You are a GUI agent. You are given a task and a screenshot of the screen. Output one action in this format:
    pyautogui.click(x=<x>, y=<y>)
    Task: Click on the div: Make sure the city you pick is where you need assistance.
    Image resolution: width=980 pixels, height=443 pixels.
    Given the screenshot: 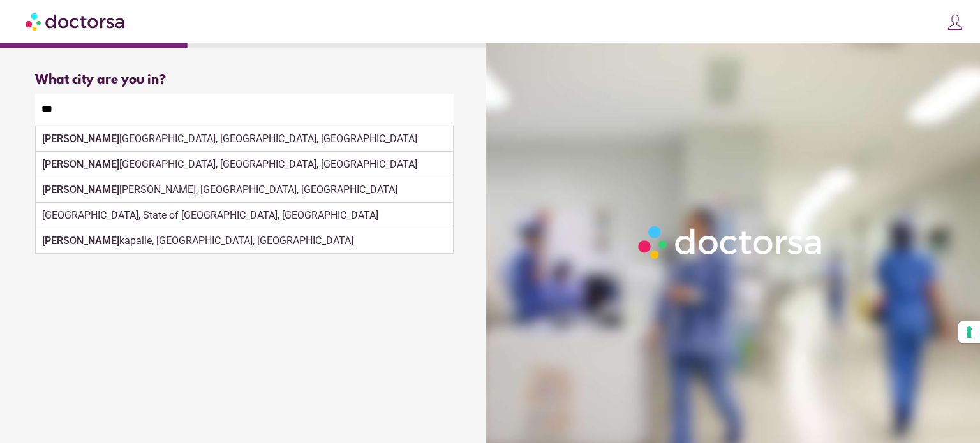 What is the action you would take?
    pyautogui.click(x=244, y=139)
    